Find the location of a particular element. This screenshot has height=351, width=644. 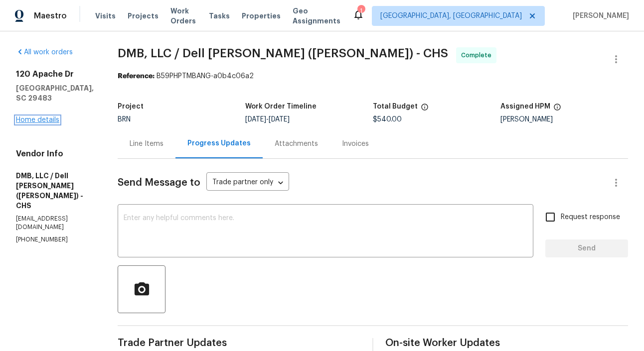

span: Complete is located at coordinates (478, 55).